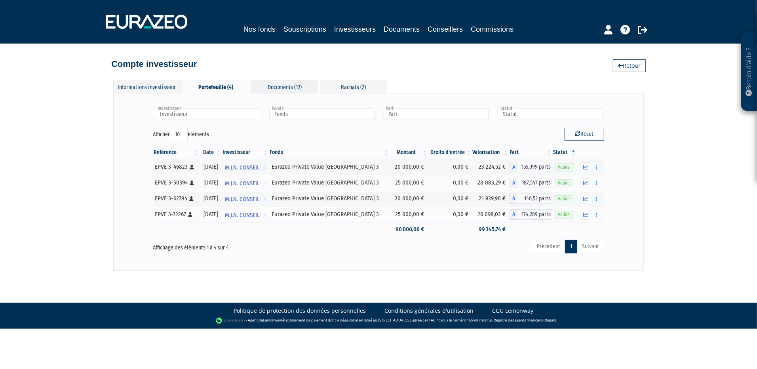 The height and width of the screenshot is (369, 757). I want to click on a: Registre des agents financiers (Regafi), so click(525, 320).